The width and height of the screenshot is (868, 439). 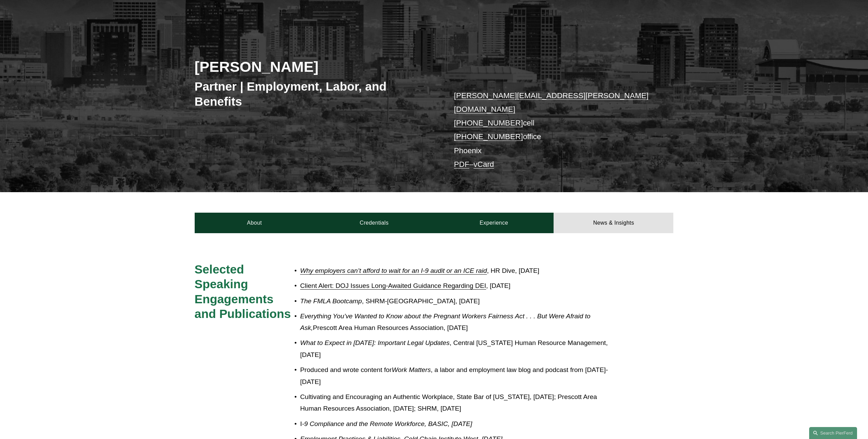 I want to click on p: I, so click(x=457, y=423).